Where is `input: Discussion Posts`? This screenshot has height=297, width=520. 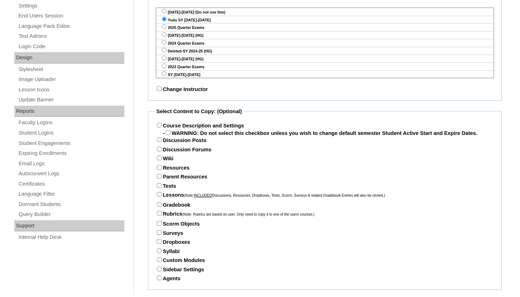 input: Discussion Posts is located at coordinates (159, 140).